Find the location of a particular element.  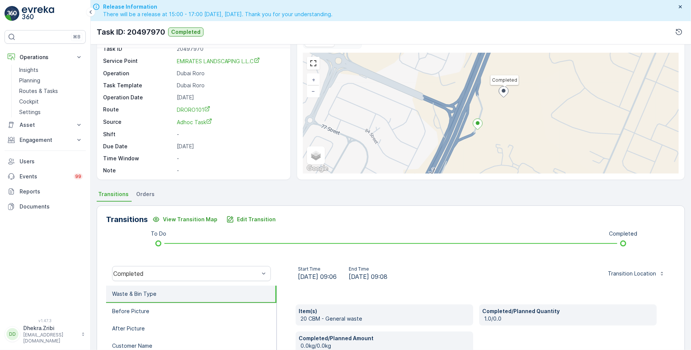

p: Service Point is located at coordinates (138, 61).